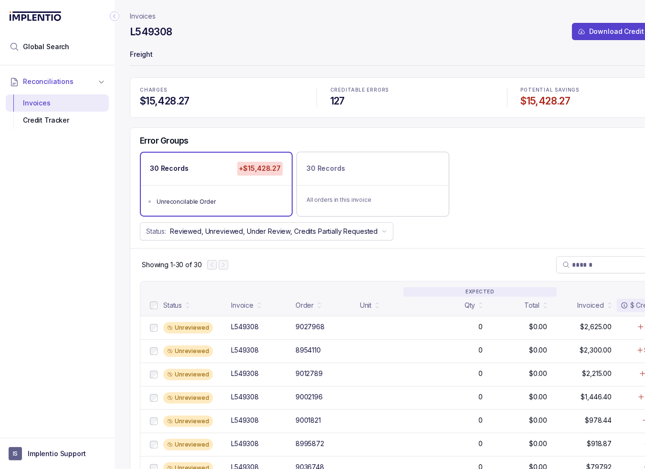 The image size is (645, 469). What do you see at coordinates (171, 265) in the screenshot?
I see `div: Remaining page entries` at bounding box center [171, 265].